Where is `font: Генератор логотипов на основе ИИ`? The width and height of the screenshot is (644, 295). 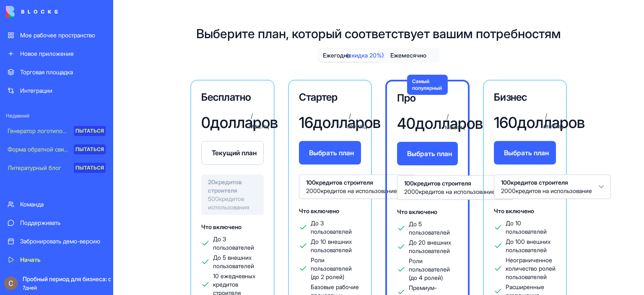 font: Генератор логотипов на основе ИИ is located at coordinates (56, 131).